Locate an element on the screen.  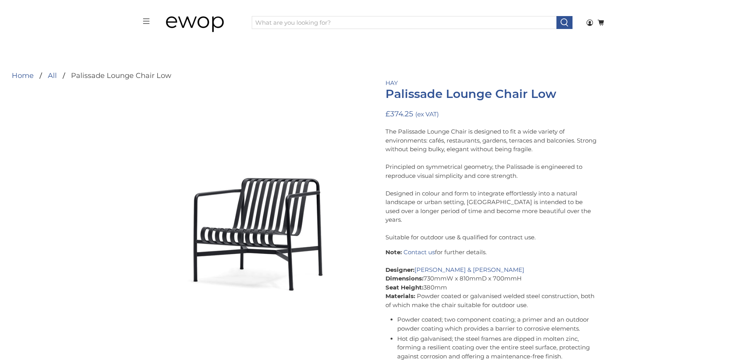
p: 730mmW x 810mmD x 700mmH 380mm is located at coordinates (491, 279).